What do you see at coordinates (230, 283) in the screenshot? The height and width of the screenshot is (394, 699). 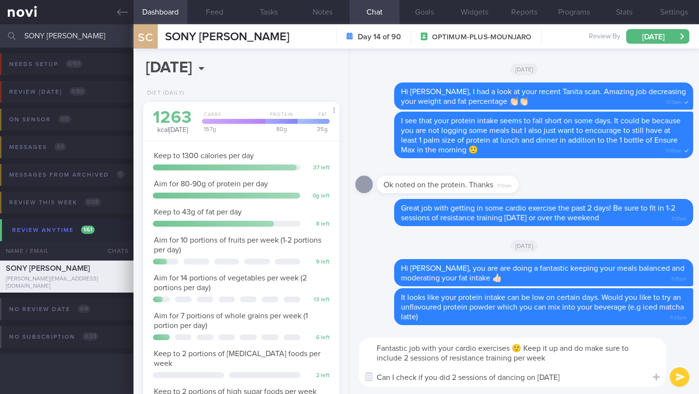 I see `span: Aim for 14 portions of vegetables per week (2 portions per day)` at bounding box center [230, 283].